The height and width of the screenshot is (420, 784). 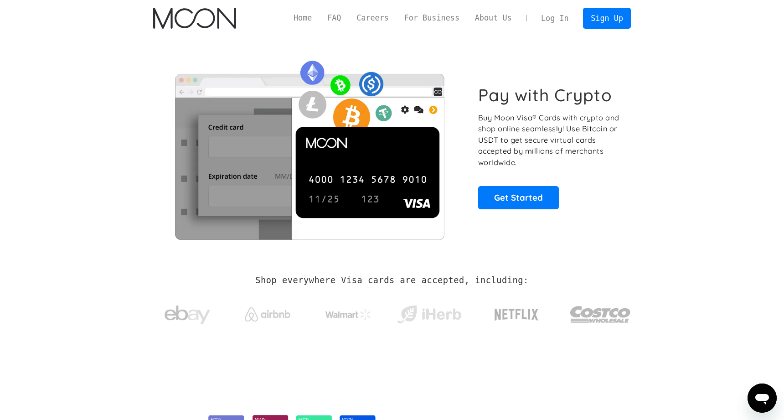 What do you see at coordinates (187, 314) in the screenshot?
I see `img: ebay` at bounding box center [187, 314].